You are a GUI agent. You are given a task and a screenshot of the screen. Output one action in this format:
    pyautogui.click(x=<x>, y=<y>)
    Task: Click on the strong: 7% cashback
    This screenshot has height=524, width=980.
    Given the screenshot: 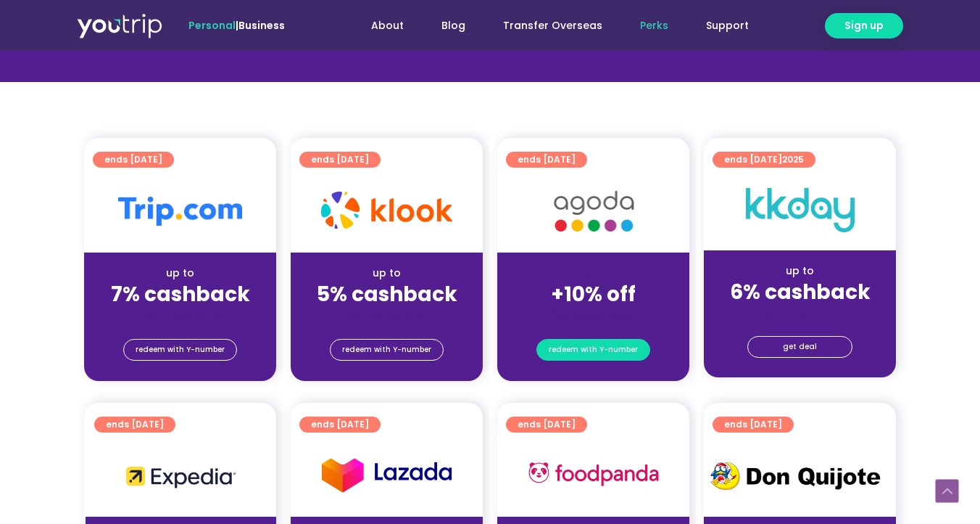 What is the action you would take?
    pyautogui.click(x=181, y=294)
    